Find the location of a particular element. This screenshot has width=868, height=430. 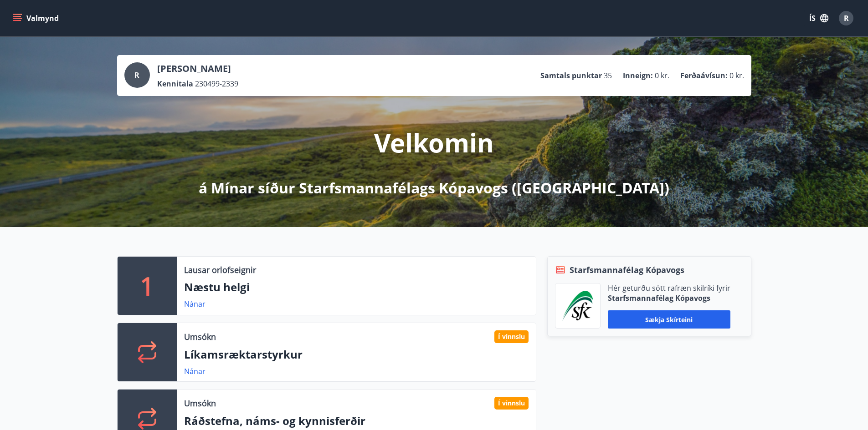

p: Samtals punktar is located at coordinates (571, 76).